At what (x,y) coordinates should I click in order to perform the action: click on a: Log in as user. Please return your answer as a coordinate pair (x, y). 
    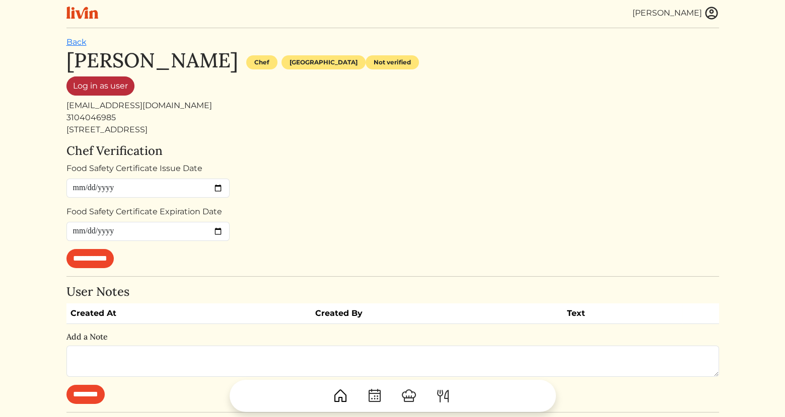
    Looking at the image, I should click on (100, 86).